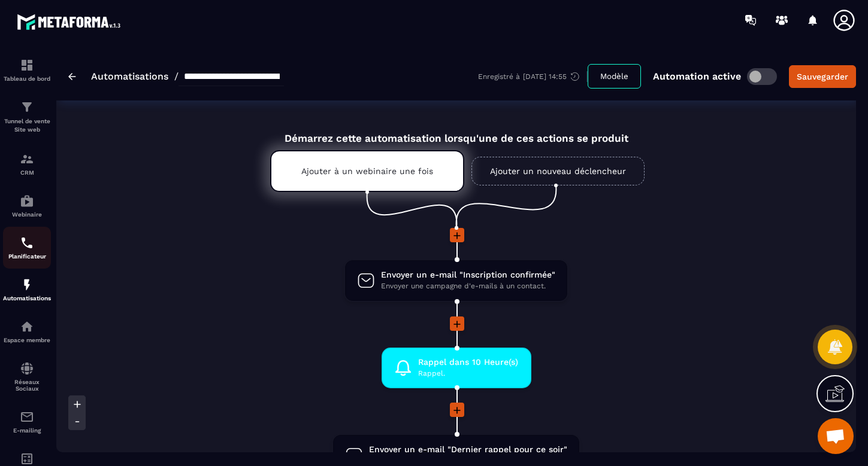 The height and width of the screenshot is (466, 868). Describe the element at coordinates (27, 298) in the screenshot. I see `p: Automatisations` at that location.